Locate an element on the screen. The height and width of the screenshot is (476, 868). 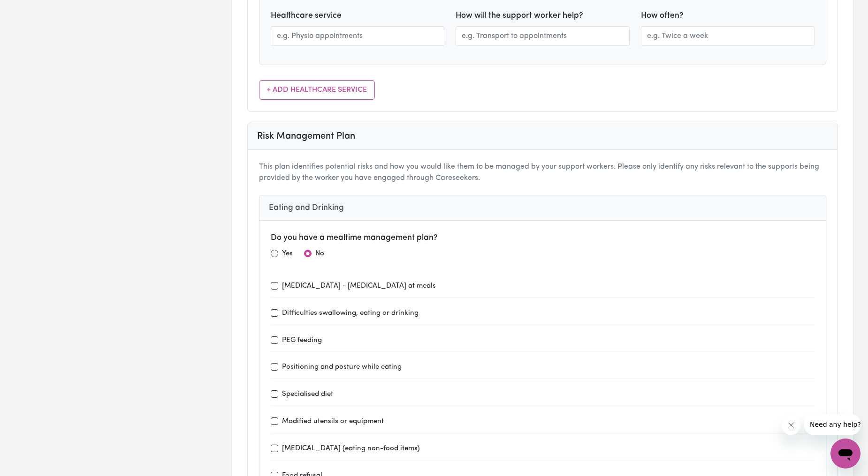
button: + Add Healthcare Service is located at coordinates (317, 90).